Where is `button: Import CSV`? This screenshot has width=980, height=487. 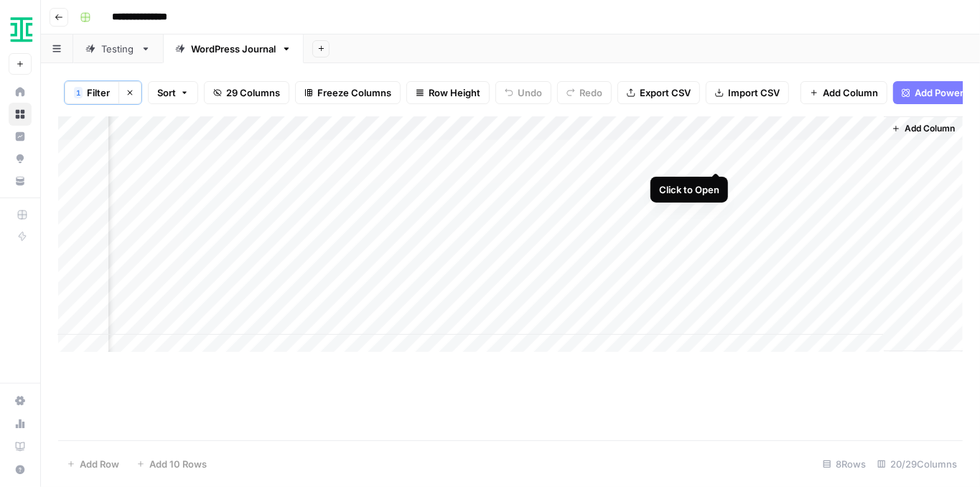
button: Import CSV is located at coordinates (747, 92).